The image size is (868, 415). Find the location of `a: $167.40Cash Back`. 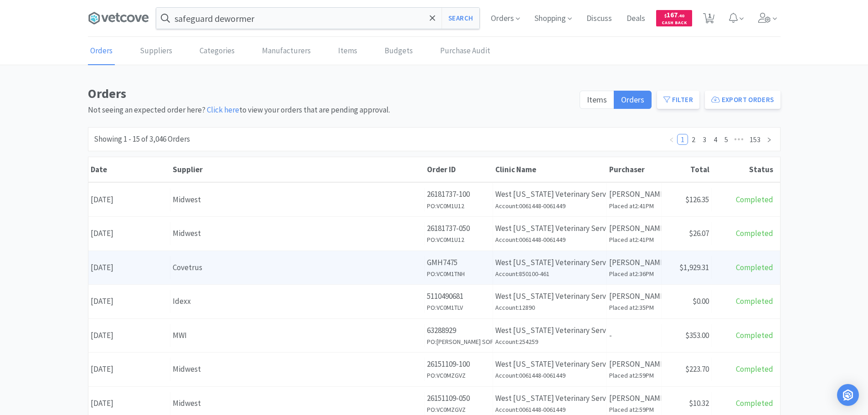

a: $167.40Cash Back is located at coordinates (674, 18).